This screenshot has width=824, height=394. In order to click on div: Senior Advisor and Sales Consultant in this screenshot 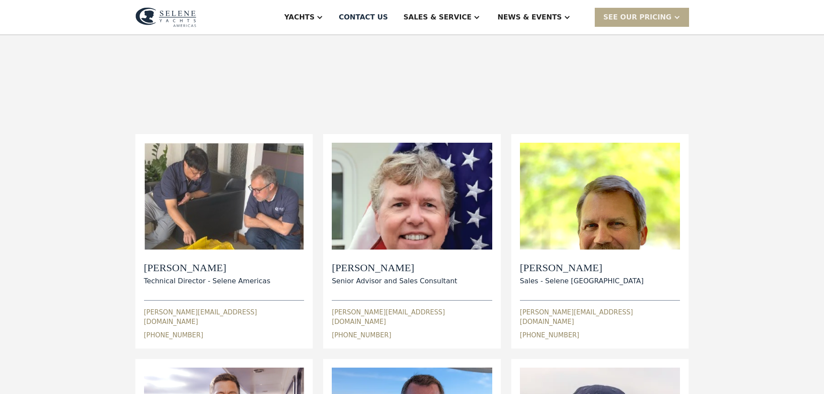, I will do `click(395, 281)`.